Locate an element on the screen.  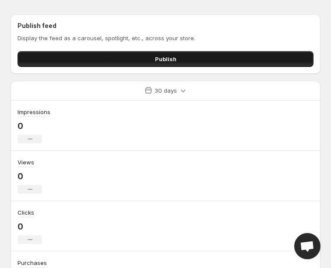
h2: Publish feed is located at coordinates (165, 26).